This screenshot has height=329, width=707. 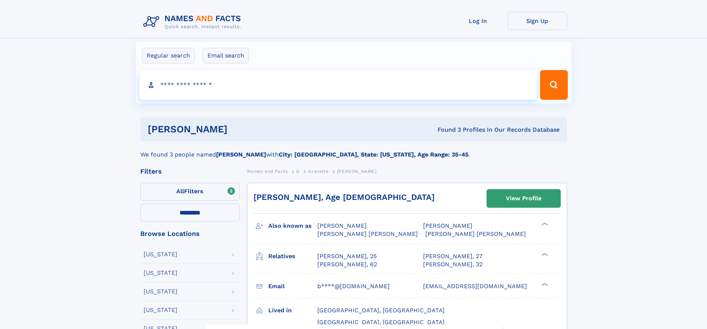 What do you see at coordinates (554, 85) in the screenshot?
I see `button: Search Button` at bounding box center [554, 85].